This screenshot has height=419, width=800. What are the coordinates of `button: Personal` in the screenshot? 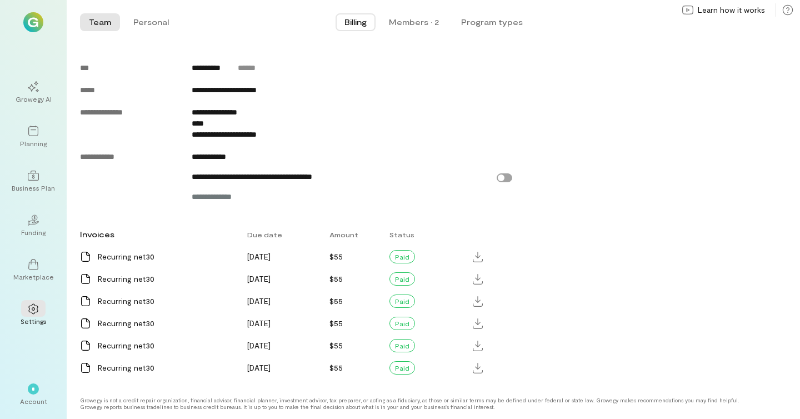 It's located at (151, 22).